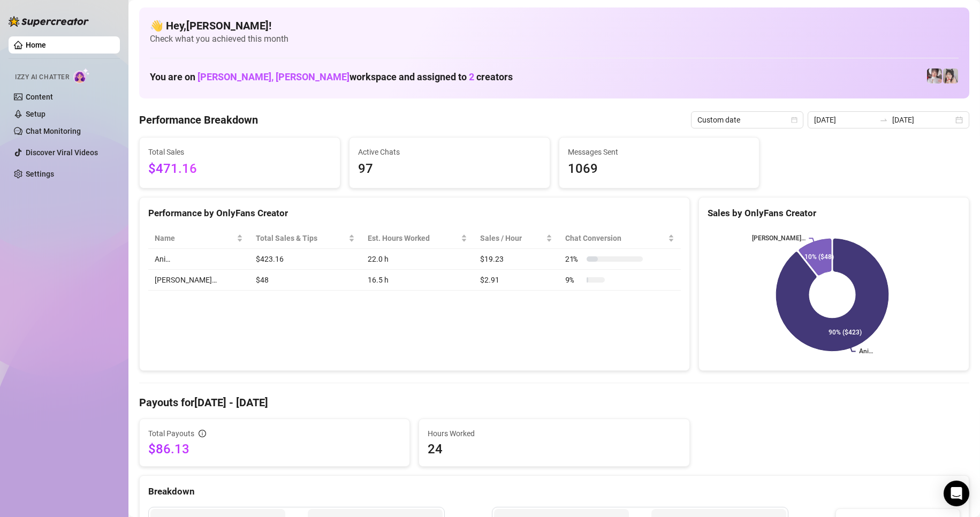 The image size is (980, 517). Describe the element at coordinates (42, 77) in the screenshot. I see `span: Izzy AI Chatter` at that location.